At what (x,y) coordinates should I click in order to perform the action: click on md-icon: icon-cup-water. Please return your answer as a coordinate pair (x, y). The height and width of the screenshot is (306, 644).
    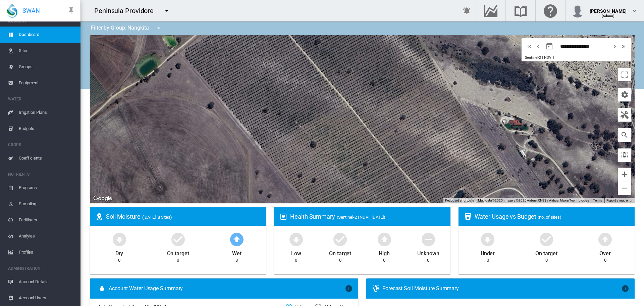
    Looking at the image, I should click on (467, 217).